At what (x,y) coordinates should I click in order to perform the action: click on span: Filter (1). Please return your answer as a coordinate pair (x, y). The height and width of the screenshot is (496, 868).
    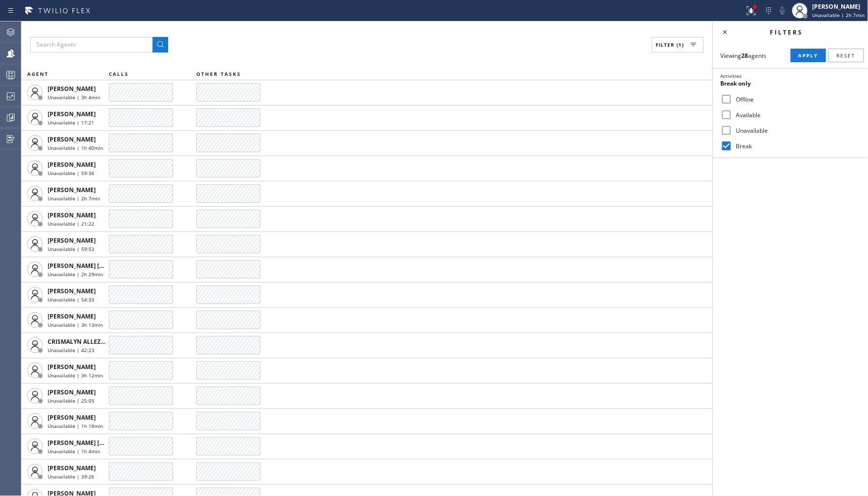
    Looking at the image, I should click on (670, 45).